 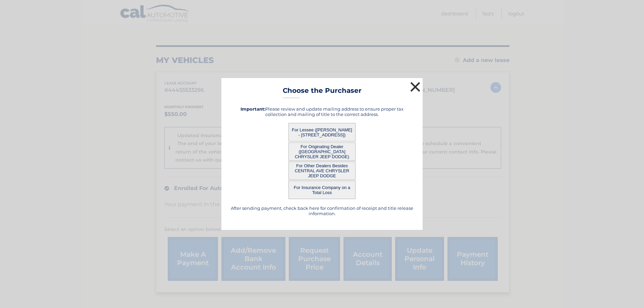 I want to click on button: For Insurance Company on a Total Loss, so click(x=322, y=190).